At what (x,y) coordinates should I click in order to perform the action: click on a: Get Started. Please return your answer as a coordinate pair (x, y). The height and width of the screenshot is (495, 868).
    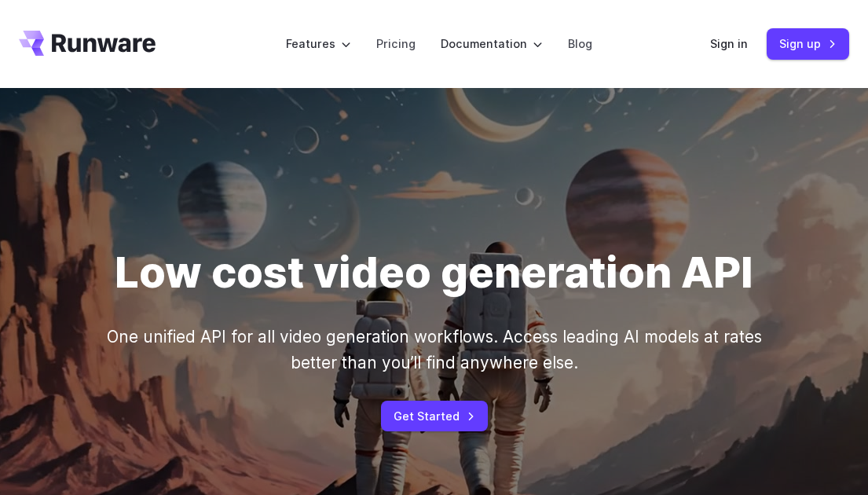
    Looking at the image, I should click on (435, 415).